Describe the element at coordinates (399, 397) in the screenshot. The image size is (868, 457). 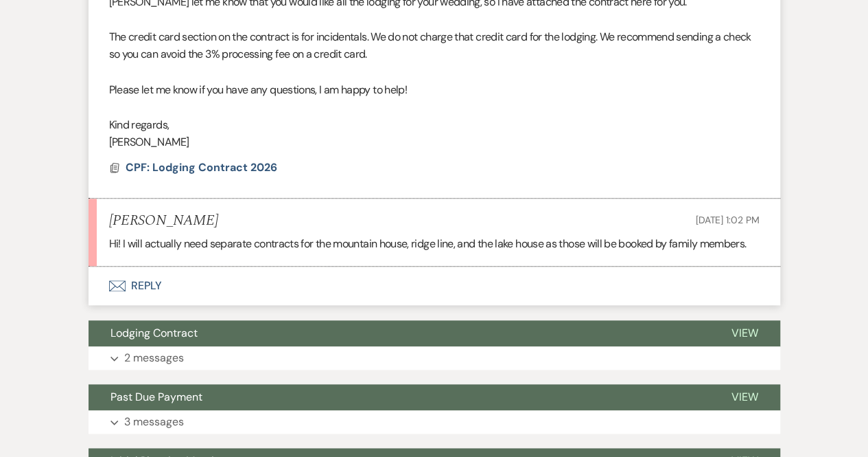
I see `button: Past Due Payment` at that location.